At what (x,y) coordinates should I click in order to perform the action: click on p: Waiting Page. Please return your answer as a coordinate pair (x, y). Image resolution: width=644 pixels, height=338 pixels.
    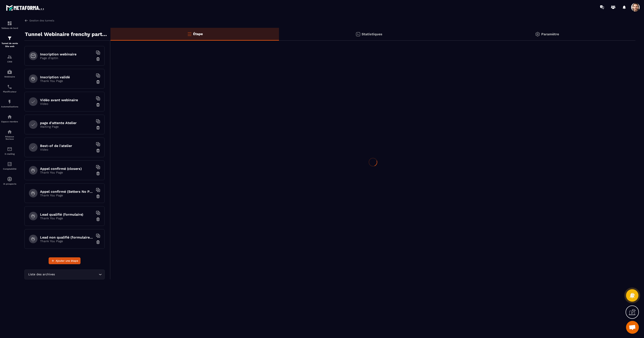
    Looking at the image, I should click on (67, 127).